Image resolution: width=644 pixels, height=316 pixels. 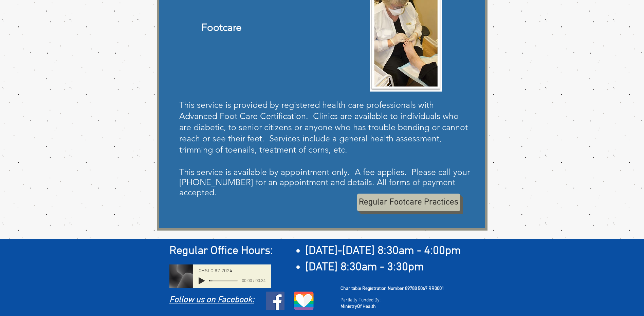 I want to click on button: Play, so click(x=202, y=281).